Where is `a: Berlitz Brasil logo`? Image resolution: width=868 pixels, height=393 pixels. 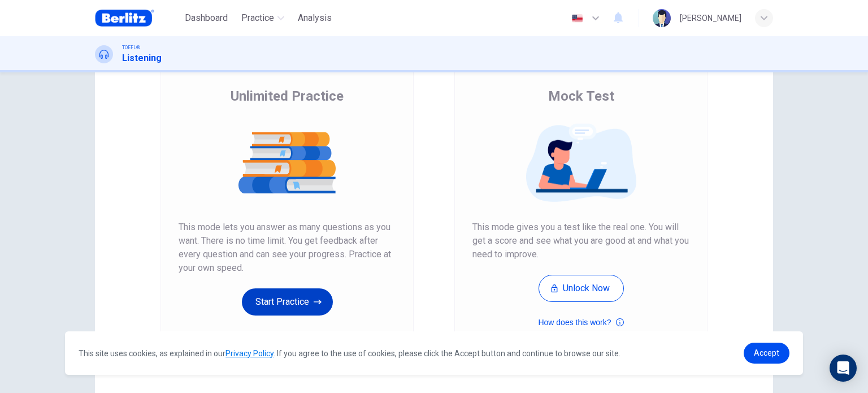
a: Berlitz Brasil logo is located at coordinates (138, 18).